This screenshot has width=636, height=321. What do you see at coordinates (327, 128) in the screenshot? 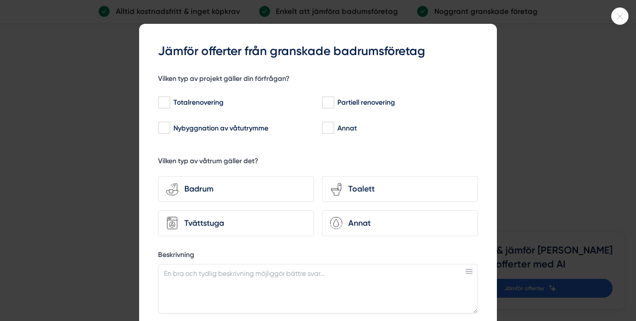
I see `input: Annat` at bounding box center [327, 128].